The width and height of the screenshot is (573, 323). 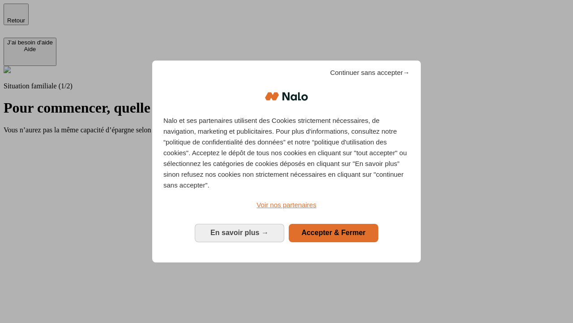 What do you see at coordinates (286, 204) in the screenshot?
I see `span: Voir nos partenaires` at bounding box center [286, 204].